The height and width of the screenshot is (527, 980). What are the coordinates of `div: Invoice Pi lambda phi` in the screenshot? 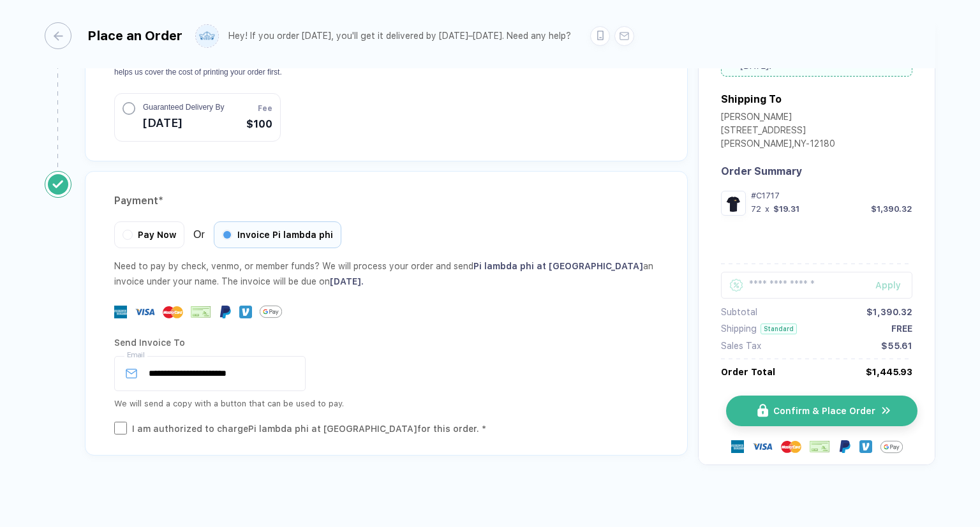 It's located at (278, 234).